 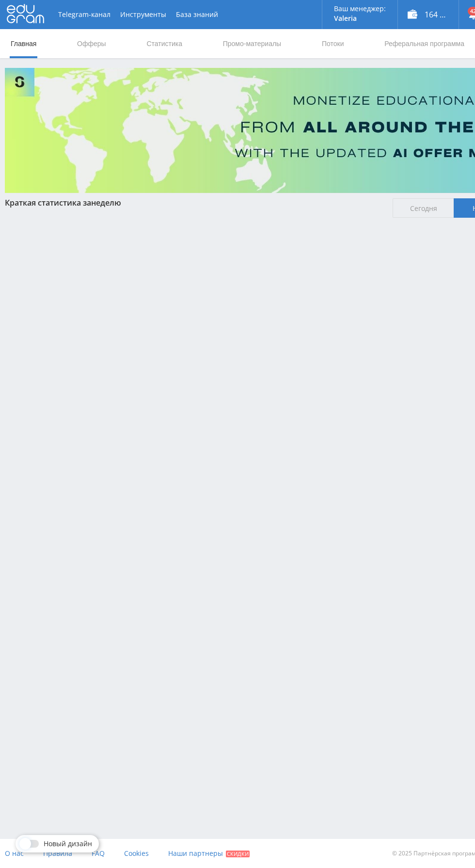 I want to click on span: Cookies, so click(x=136, y=853).